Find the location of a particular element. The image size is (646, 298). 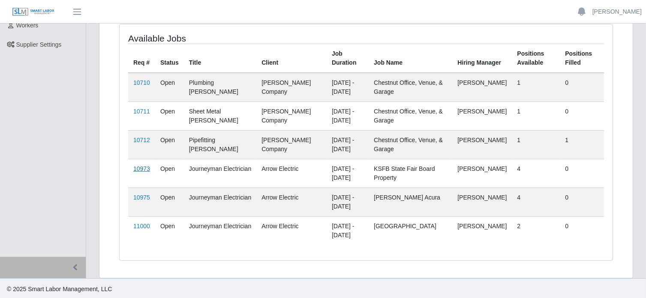

th: Title is located at coordinates (220, 58).